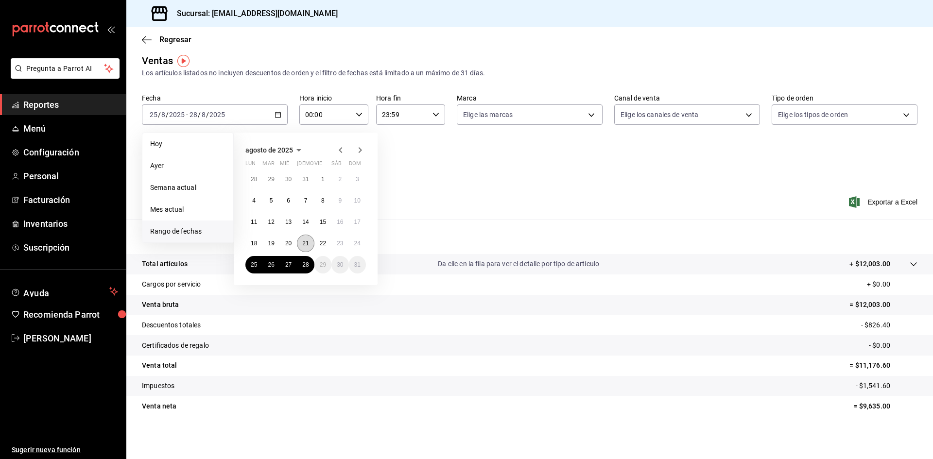  I want to click on abbr: 4 de agosto de 2025, so click(254, 201).